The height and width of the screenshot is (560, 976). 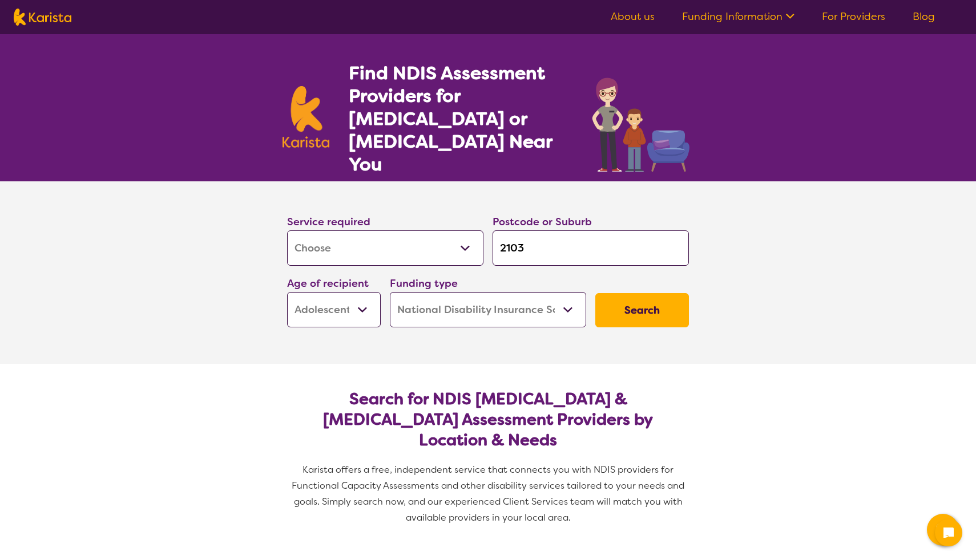 I want to click on a: For Providers, so click(x=853, y=16).